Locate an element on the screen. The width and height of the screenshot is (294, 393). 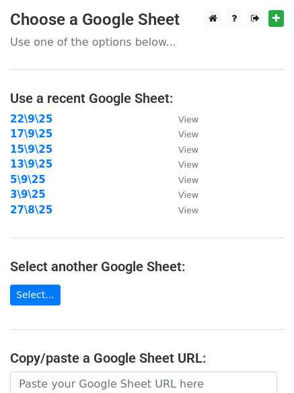
h4: Copy/paste a Google Sheet URL: is located at coordinates (147, 358).